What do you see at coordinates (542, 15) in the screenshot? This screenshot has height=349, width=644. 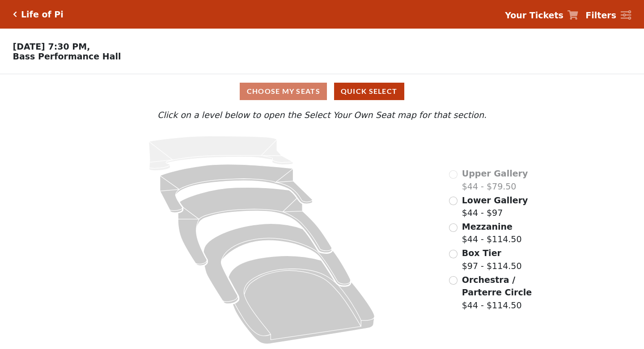 I see `a: Your Tickets` at bounding box center [542, 15].